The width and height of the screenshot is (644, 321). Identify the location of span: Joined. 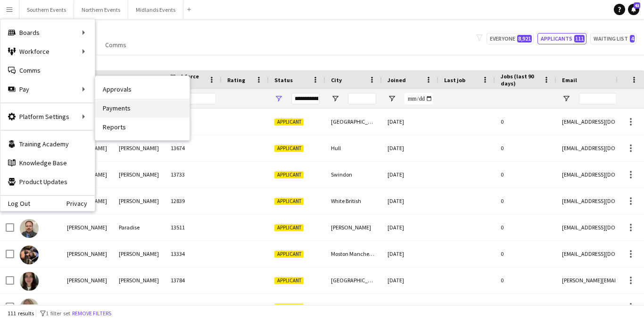
(397, 80).